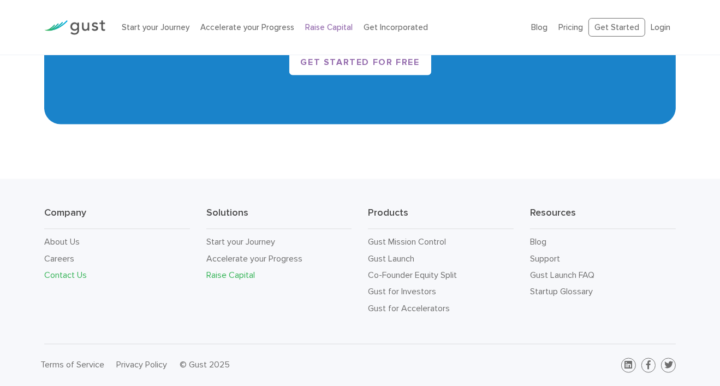  Describe the element at coordinates (617, 27) in the screenshot. I see `a: Get Started` at that location.